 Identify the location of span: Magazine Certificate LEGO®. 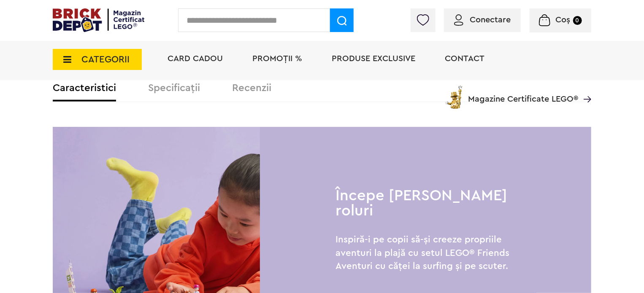
(523, 94).